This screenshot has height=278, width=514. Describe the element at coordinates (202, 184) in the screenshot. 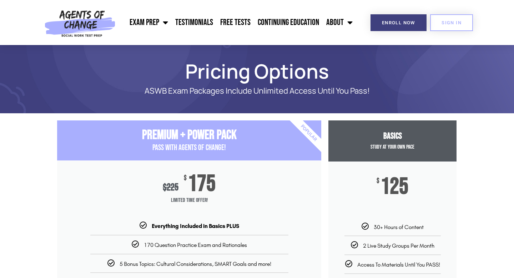

I see `span: 175` at that location.